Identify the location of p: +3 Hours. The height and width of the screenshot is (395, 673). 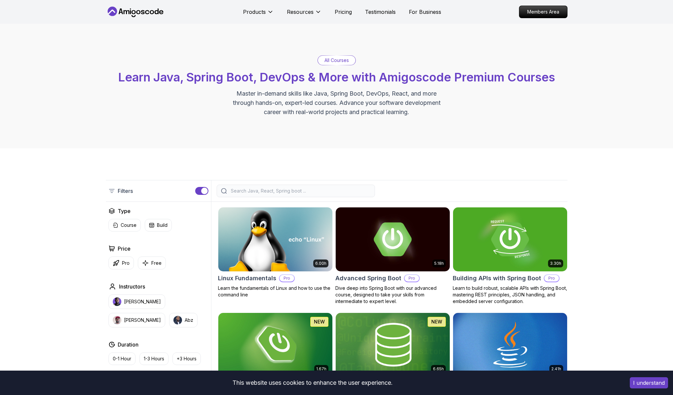
(187, 359).